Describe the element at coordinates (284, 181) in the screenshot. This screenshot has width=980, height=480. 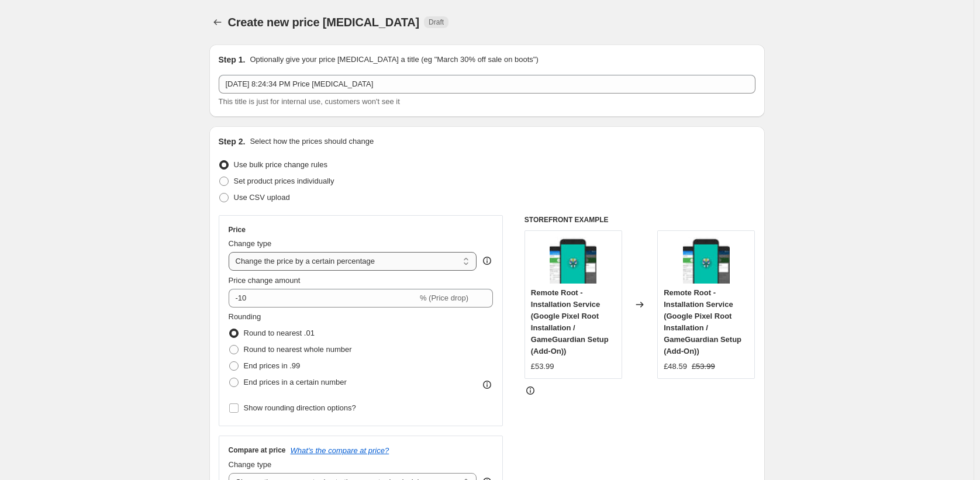
I see `span: Set product prices individually` at that location.